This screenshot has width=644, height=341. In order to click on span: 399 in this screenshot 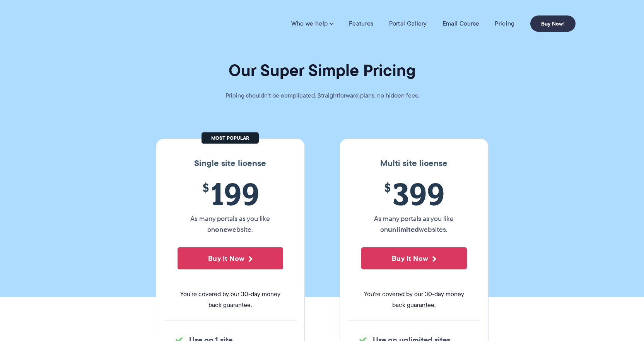, I will do `click(414, 194)`.